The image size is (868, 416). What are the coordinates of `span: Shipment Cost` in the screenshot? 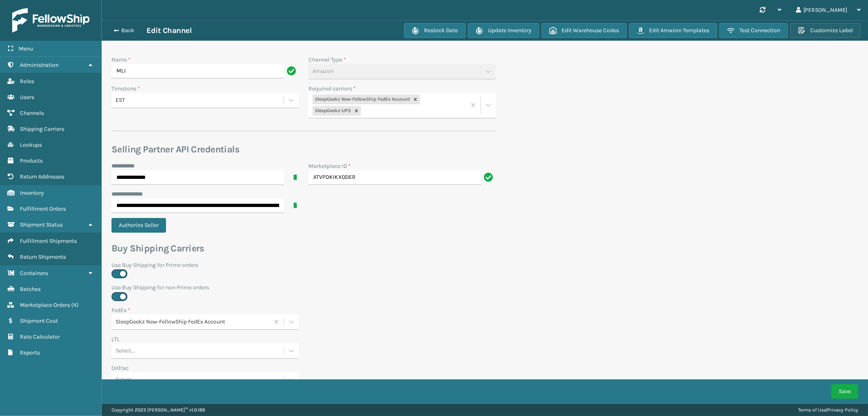 It's located at (38, 320).